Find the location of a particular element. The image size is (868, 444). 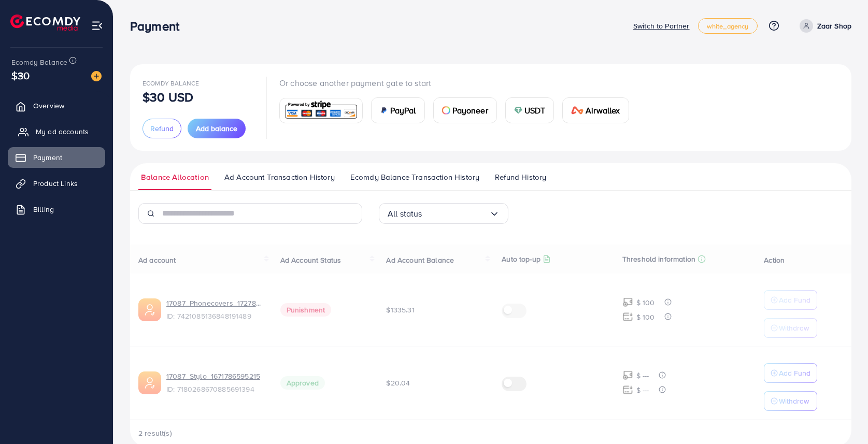

span: Refund is located at coordinates (162, 129).